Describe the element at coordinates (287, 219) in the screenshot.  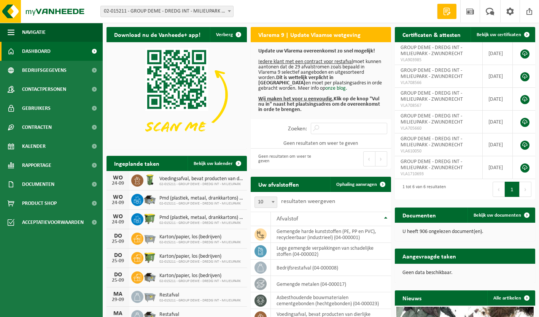
I see `span: Afvalstof` at that location.